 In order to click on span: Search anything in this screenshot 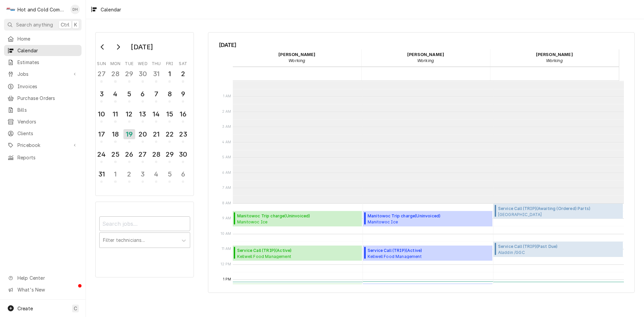, I will do `click(35, 24)`.